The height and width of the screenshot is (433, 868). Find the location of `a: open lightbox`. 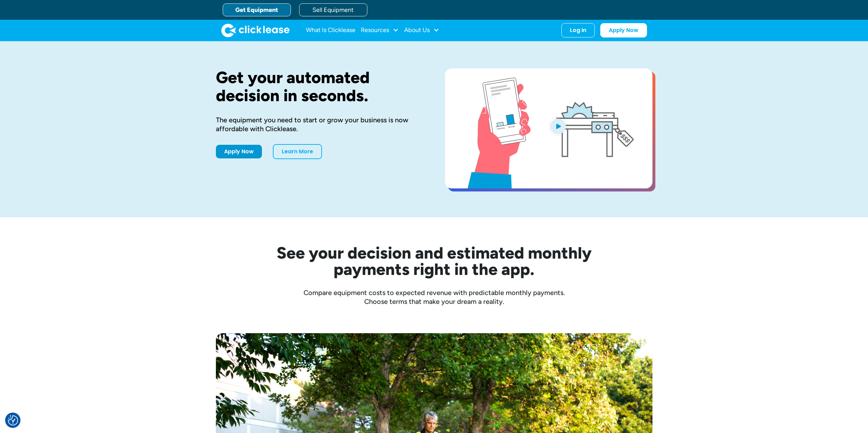

a: open lightbox is located at coordinates (549, 128).